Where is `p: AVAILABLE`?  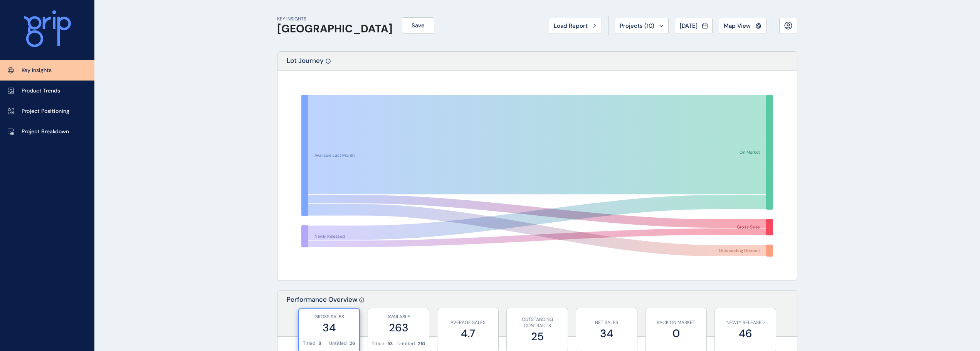 p: AVAILABLE is located at coordinates (398, 317).